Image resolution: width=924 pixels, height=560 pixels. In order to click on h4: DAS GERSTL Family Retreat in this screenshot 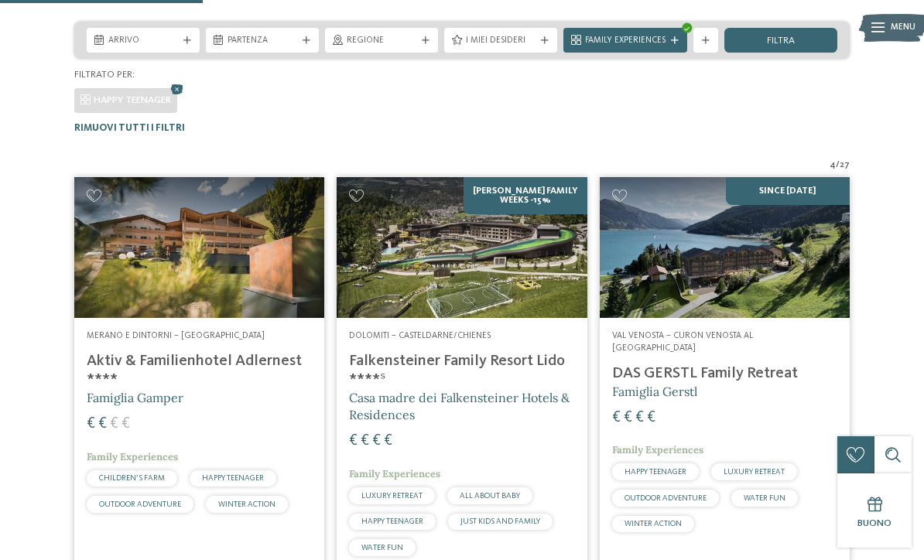, I will do `click(725, 373)`.